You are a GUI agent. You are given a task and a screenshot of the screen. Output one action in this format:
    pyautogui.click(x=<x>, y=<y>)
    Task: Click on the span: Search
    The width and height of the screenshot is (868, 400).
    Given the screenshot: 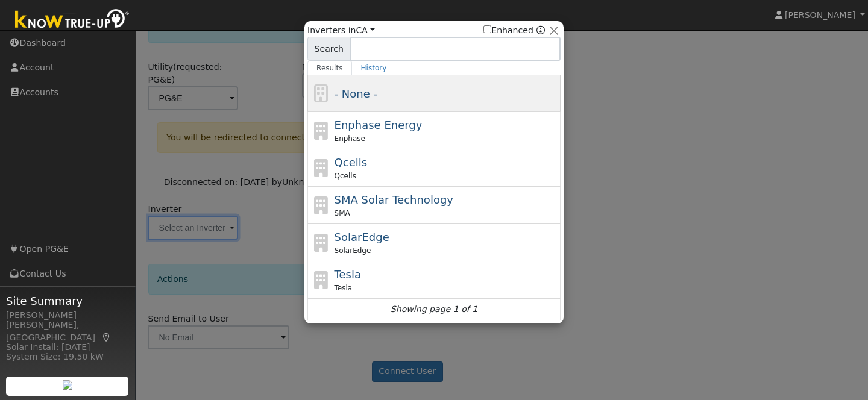 What is the action you would take?
    pyautogui.click(x=328, y=49)
    